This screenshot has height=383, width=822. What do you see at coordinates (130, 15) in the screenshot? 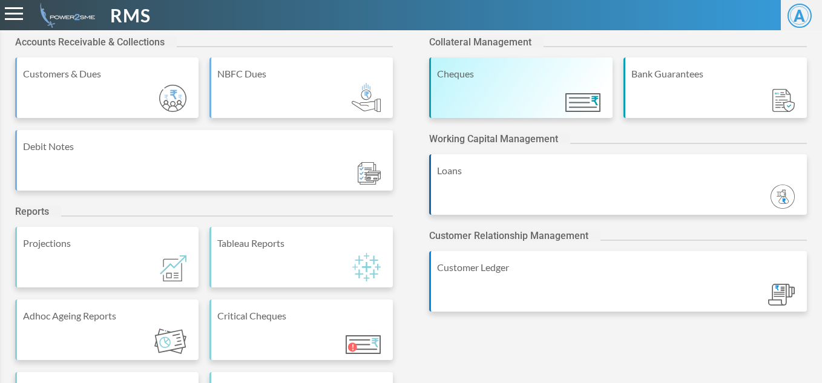
I see `span: RMS` at bounding box center [130, 15].